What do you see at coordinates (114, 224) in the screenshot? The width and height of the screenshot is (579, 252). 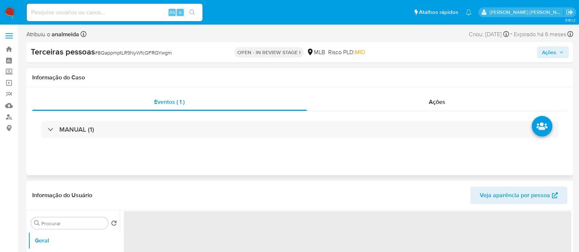 I see `button: Retornar ao pedido padrão` at bounding box center [114, 224].